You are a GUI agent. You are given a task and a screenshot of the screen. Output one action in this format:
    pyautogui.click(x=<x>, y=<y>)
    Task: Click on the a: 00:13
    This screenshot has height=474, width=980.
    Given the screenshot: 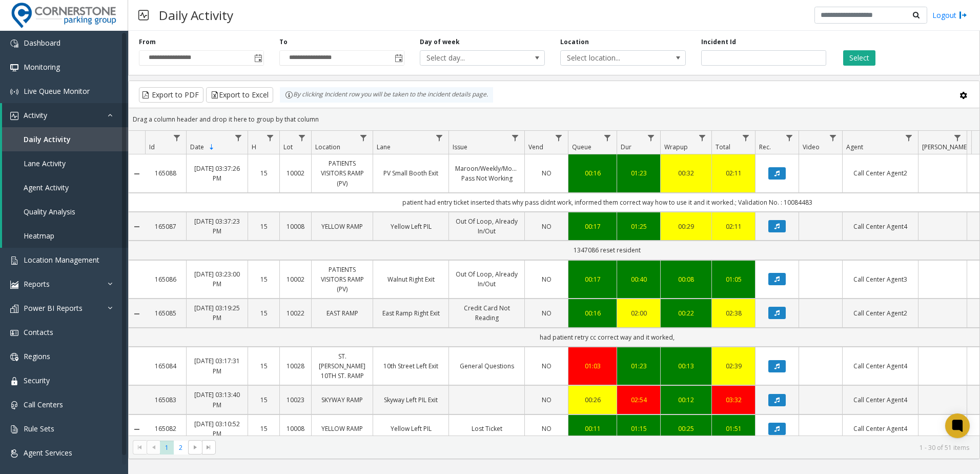 What is the action you would take?
    pyautogui.click(x=686, y=366)
    